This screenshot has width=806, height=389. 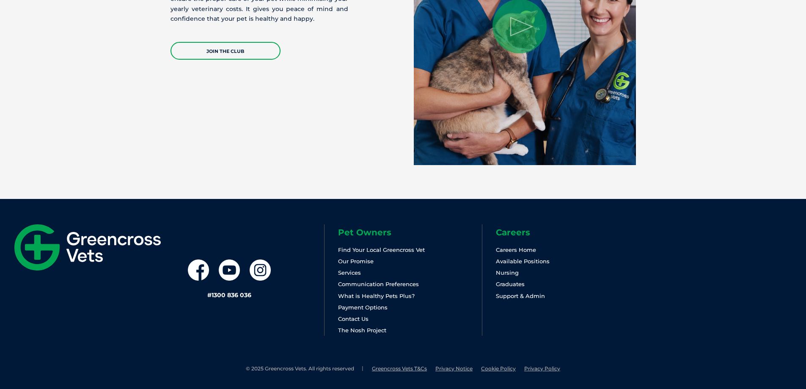 I want to click on a: Privacy Notice, so click(x=454, y=368).